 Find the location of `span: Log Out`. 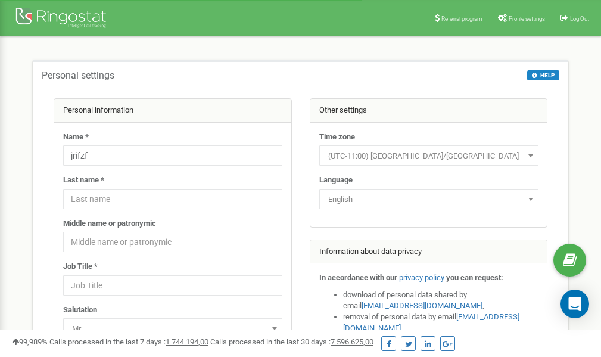

span: Log Out is located at coordinates (580, 18).